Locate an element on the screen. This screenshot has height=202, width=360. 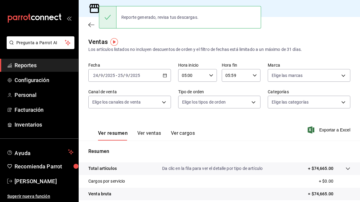
label: Fecha is located at coordinates (130, 65).